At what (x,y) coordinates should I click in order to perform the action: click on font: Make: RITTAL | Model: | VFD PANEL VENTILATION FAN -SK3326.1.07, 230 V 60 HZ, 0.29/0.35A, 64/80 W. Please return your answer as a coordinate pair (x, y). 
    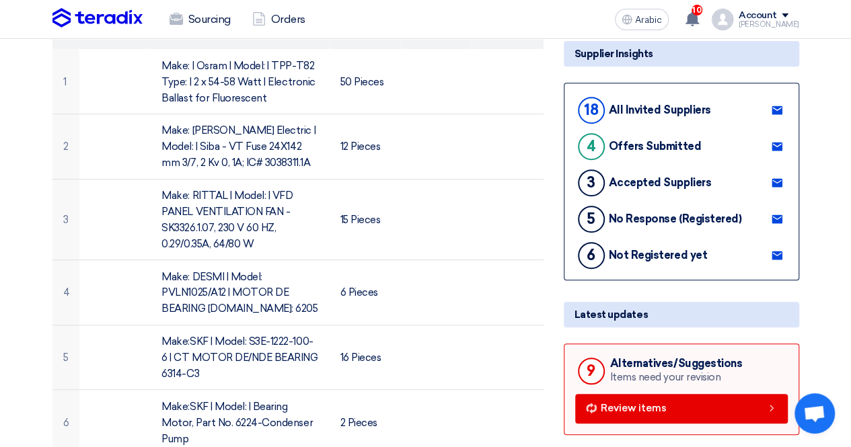
    Looking at the image, I should click on (227, 220).